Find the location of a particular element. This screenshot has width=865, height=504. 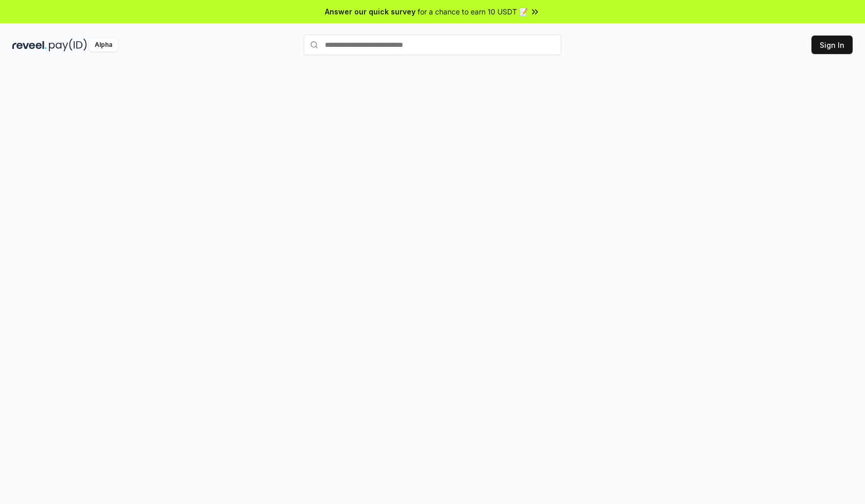

span: Answer our quick survey is located at coordinates (370, 11).